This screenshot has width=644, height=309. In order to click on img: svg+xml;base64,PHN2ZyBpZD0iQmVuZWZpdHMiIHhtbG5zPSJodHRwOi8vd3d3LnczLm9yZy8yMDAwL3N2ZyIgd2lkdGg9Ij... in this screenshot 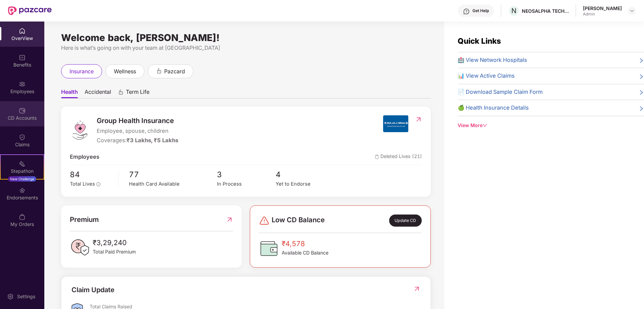, I will do `click(22, 57)`.